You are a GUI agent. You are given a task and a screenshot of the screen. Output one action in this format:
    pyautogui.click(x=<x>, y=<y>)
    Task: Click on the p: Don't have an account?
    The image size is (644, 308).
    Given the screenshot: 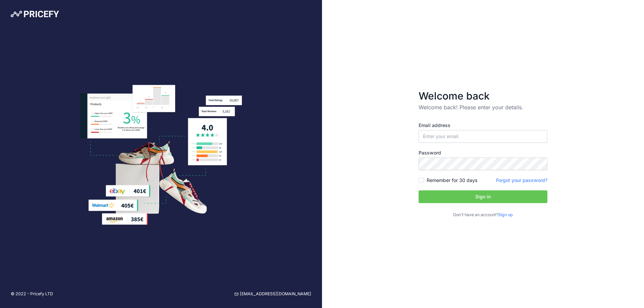 What is the action you would take?
    pyautogui.click(x=483, y=215)
    